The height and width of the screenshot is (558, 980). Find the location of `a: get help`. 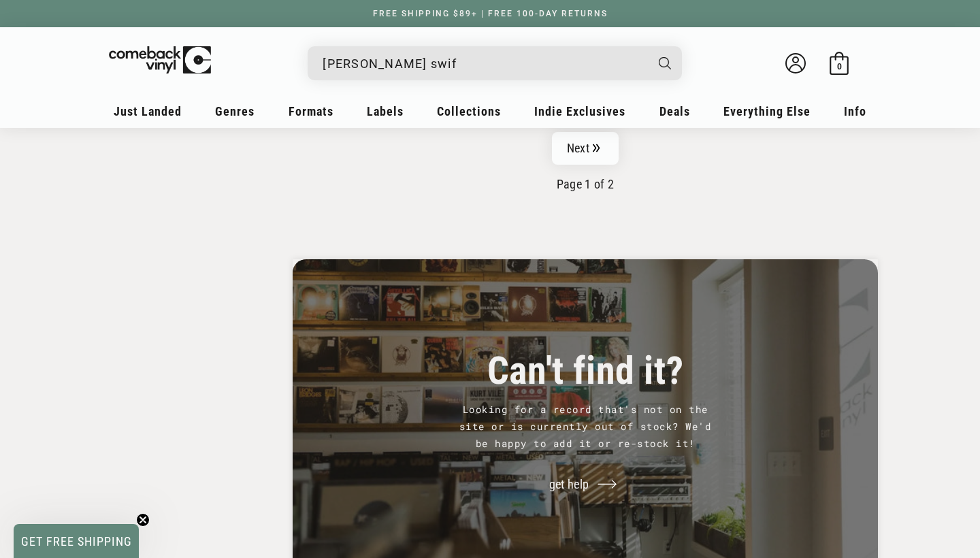

a: get help is located at coordinates (585, 484).